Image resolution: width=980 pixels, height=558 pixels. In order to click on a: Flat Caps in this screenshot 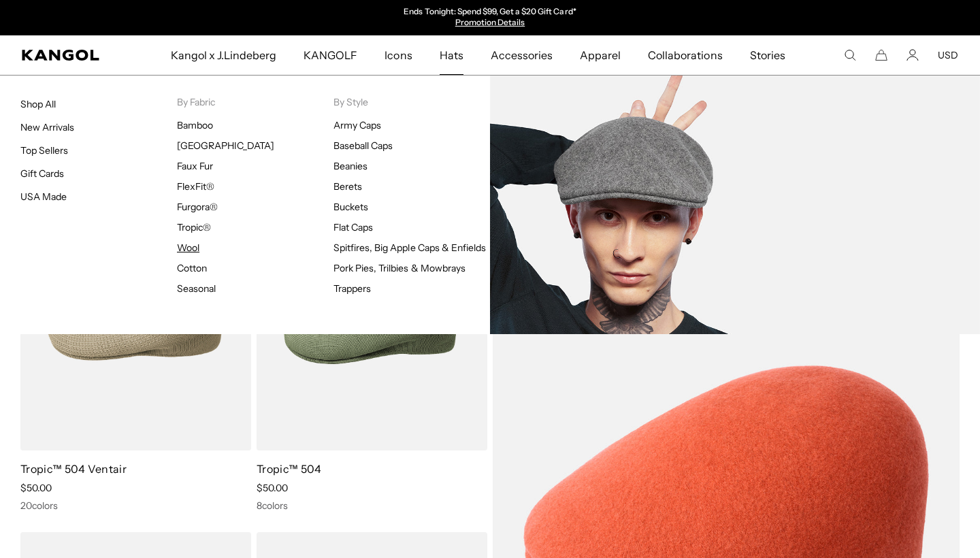, I will do `click(353, 228)`.